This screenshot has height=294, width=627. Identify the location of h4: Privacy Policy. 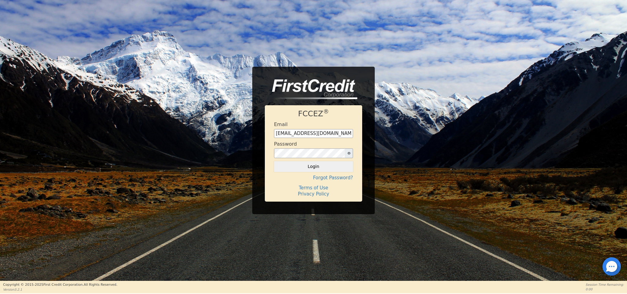
(313, 194).